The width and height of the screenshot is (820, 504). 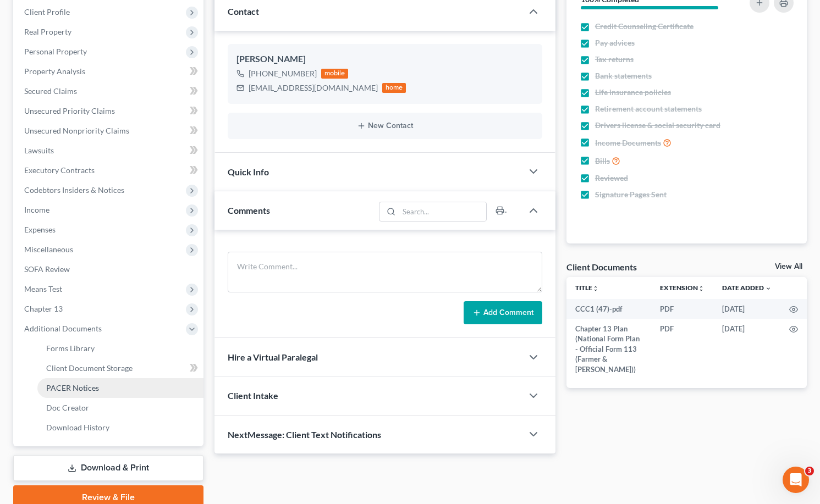 What do you see at coordinates (89, 367) in the screenshot?
I see `span: Client Document Storage` at bounding box center [89, 367].